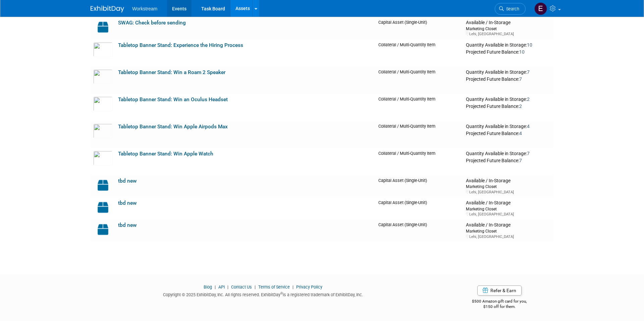 The height and width of the screenshot is (321, 644). I want to click on a: Privacy Policy, so click(309, 287).